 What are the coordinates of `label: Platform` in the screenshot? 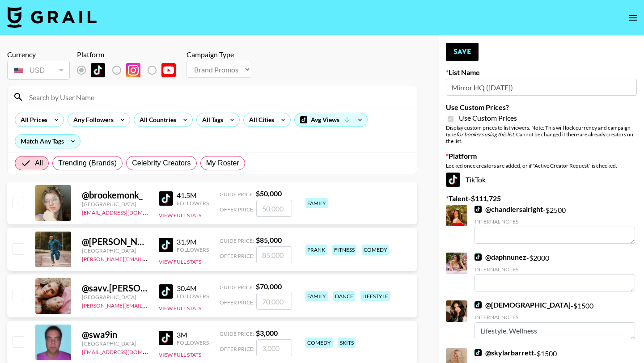 It's located at (541, 156).